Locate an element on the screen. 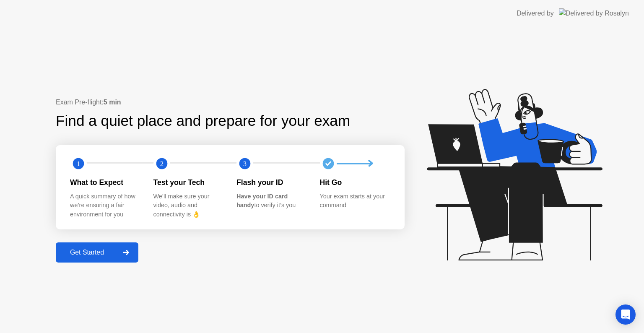 This screenshot has width=644, height=333. div: Find a quiet place and prepare for your exam is located at coordinates (203, 121).